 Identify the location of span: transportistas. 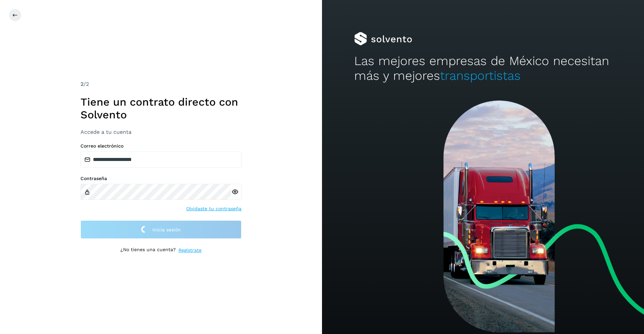
(481, 75).